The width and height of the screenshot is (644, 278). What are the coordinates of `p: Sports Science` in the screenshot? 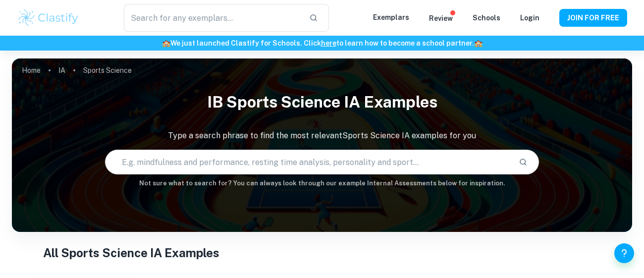 It's located at (107, 70).